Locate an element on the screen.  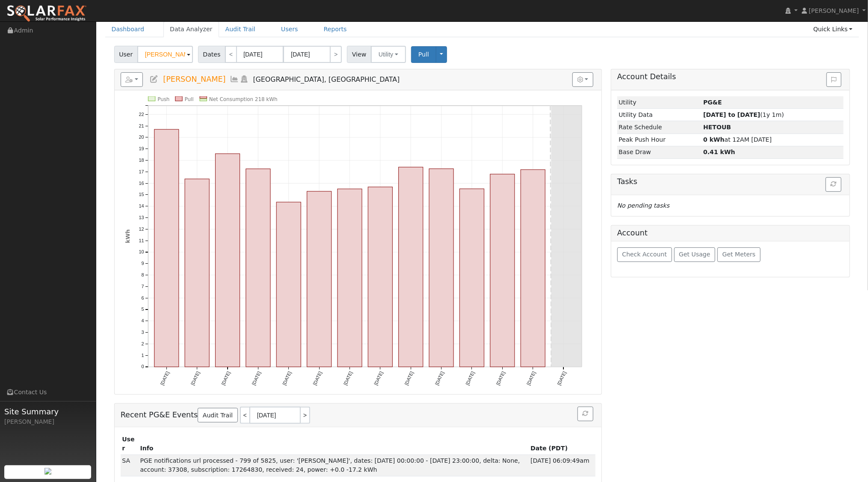
td: Utility Data is located at coordinates (660, 115).